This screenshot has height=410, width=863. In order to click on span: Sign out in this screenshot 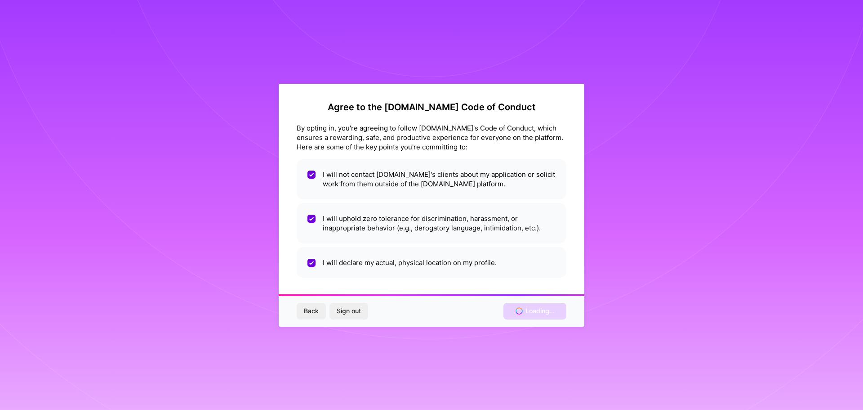, I will do `click(349, 311)`.